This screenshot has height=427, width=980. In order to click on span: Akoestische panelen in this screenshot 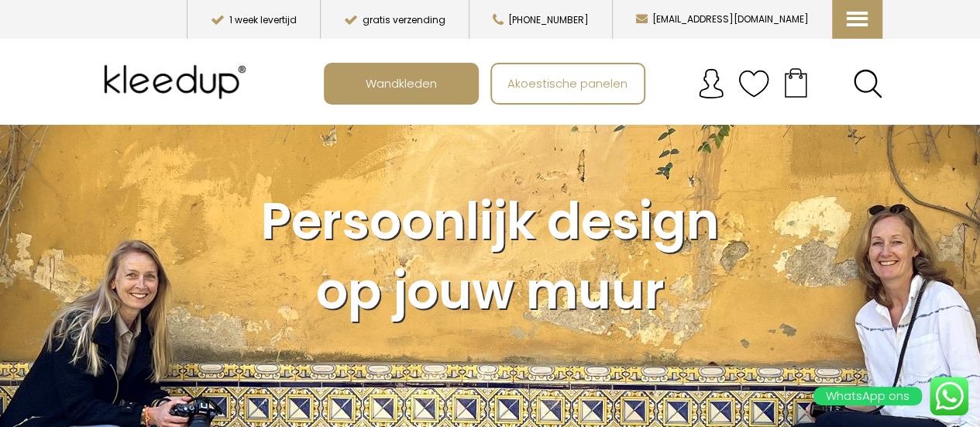, I will do `click(568, 83)`.